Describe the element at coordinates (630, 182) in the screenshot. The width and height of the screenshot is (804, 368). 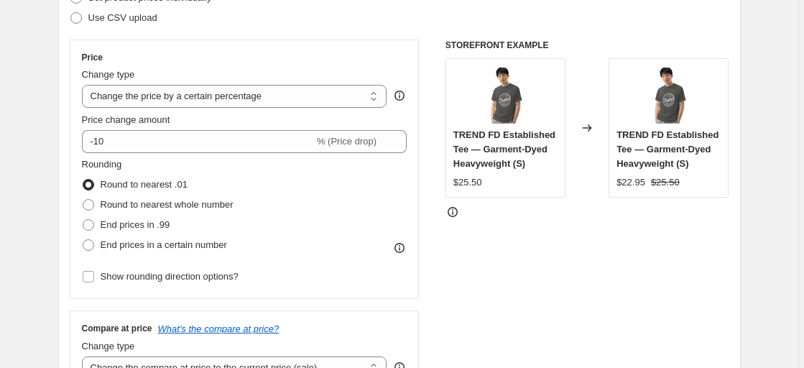
I see `div: $22.95` at that location.